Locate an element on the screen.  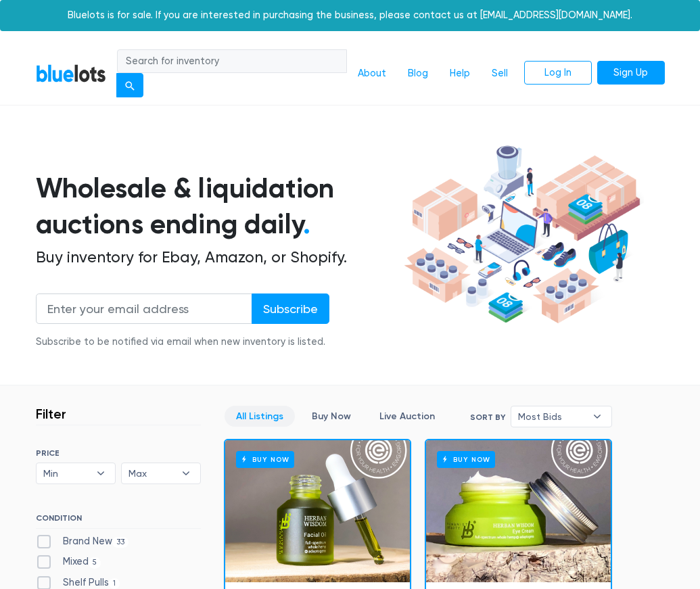
a: Log In is located at coordinates (558, 73).